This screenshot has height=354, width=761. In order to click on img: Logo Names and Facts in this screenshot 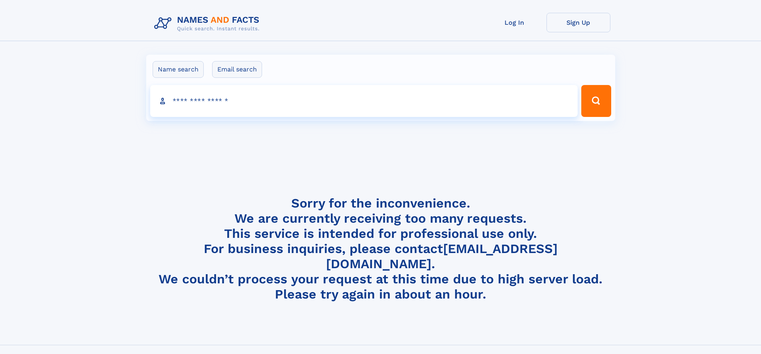, I will do `click(209, 24)`.